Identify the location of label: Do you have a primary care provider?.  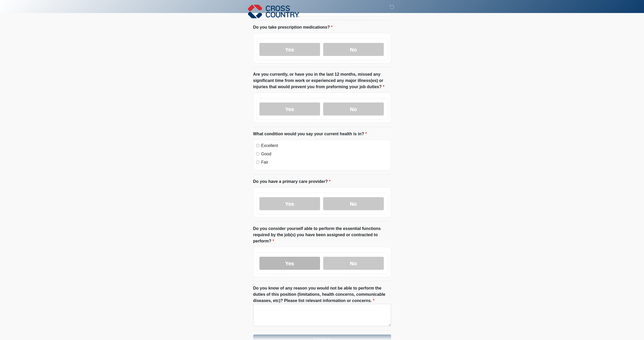
(292, 182).